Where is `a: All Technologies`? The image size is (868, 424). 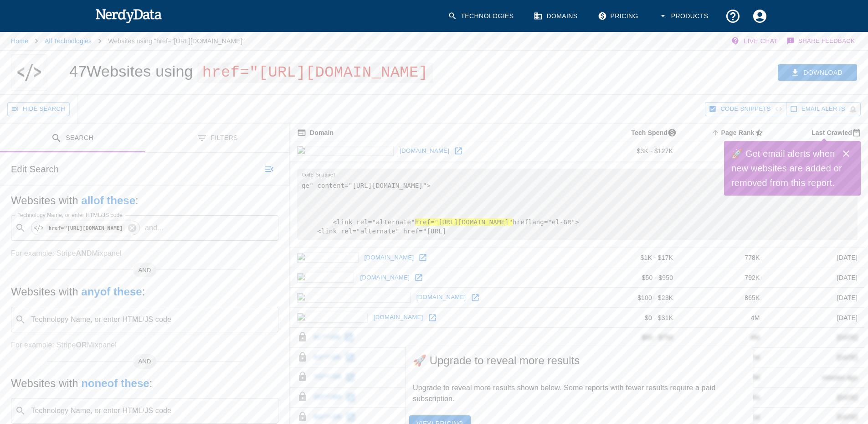 a: All Technologies is located at coordinates (68, 41).